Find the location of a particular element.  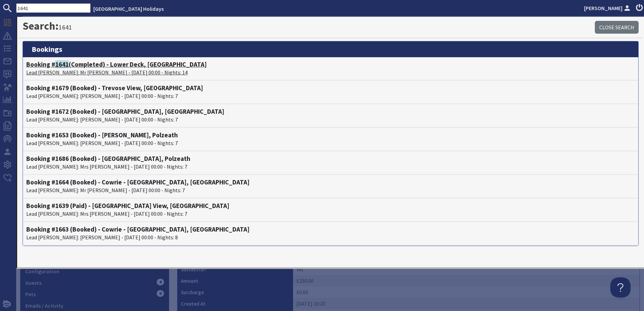

span: 0 is located at coordinates (160, 294).